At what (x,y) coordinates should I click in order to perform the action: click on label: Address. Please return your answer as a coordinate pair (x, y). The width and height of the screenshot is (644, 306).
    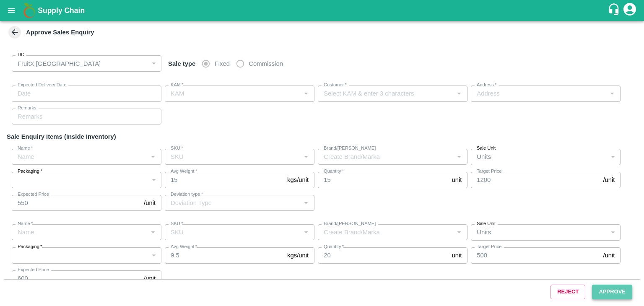
    Looking at the image, I should click on (486, 85).